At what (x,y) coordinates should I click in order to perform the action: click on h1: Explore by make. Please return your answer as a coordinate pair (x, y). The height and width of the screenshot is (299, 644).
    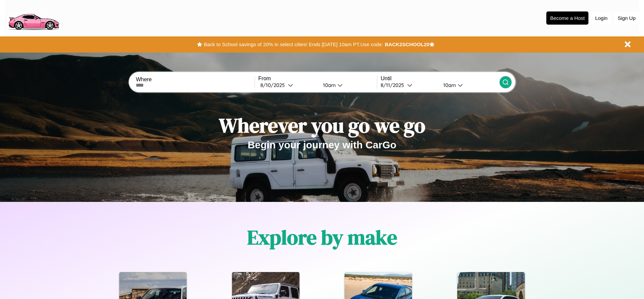
    Looking at the image, I should click on (322, 237).